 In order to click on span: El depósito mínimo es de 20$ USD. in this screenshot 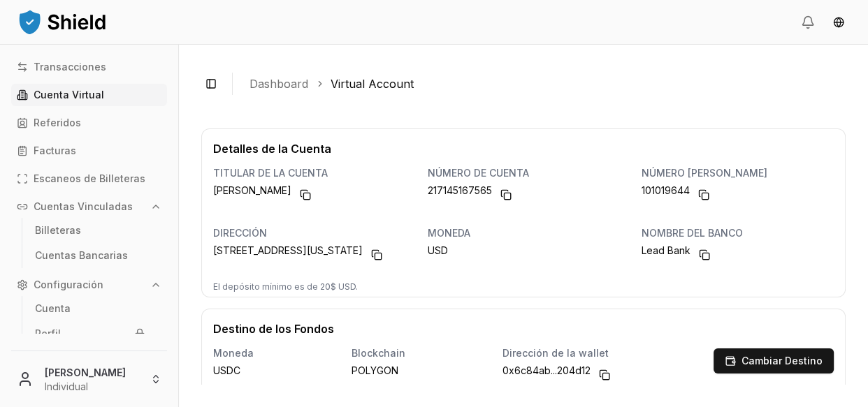, I will do `click(285, 286)`.